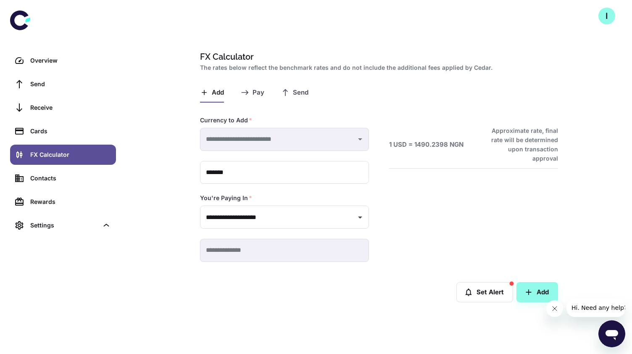 The width and height of the screenshot is (632, 354). I want to click on span: Send, so click(301, 93).